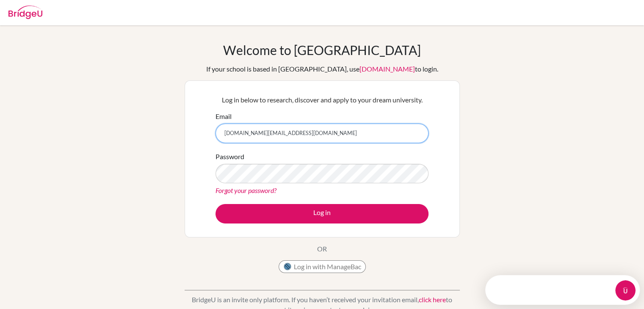 This screenshot has width=644, height=309. I want to click on p: OR, so click(322, 249).